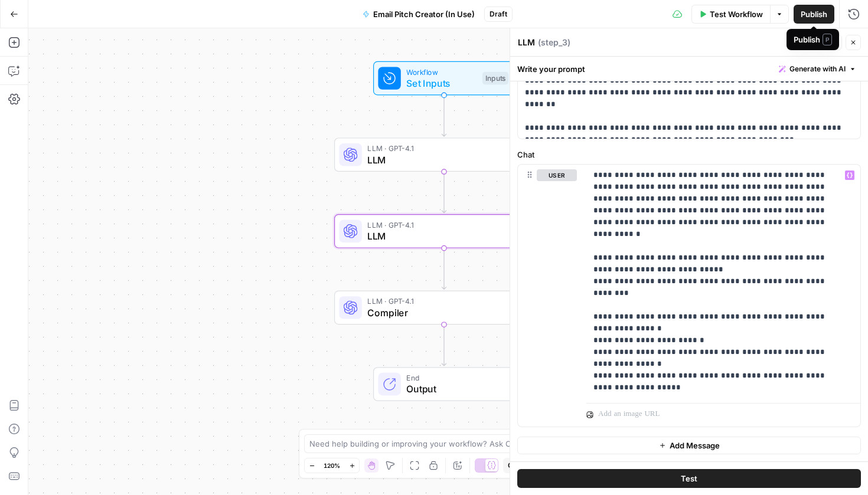 Image resolution: width=868 pixels, height=495 pixels. I want to click on div: WorkflowSet InputsInputs, so click(444, 79).